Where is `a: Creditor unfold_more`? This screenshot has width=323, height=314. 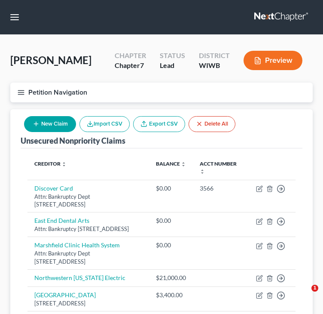
a: Creditor unfold_more is located at coordinates (50, 163).